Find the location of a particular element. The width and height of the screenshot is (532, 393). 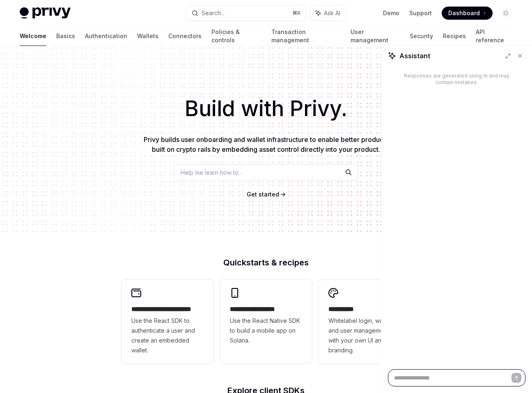

button: Toggle dark mode is located at coordinates (506, 13).